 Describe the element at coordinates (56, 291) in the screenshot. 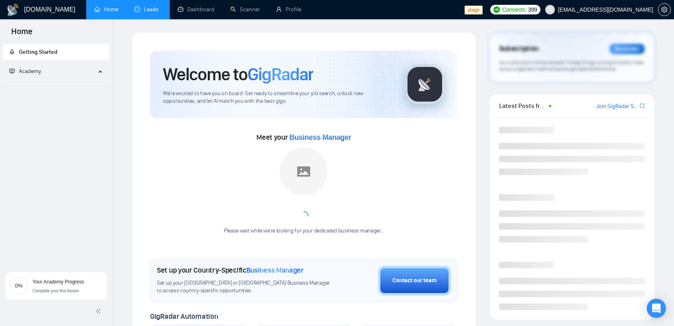

I see `span: Complete your first lesson` at that location.